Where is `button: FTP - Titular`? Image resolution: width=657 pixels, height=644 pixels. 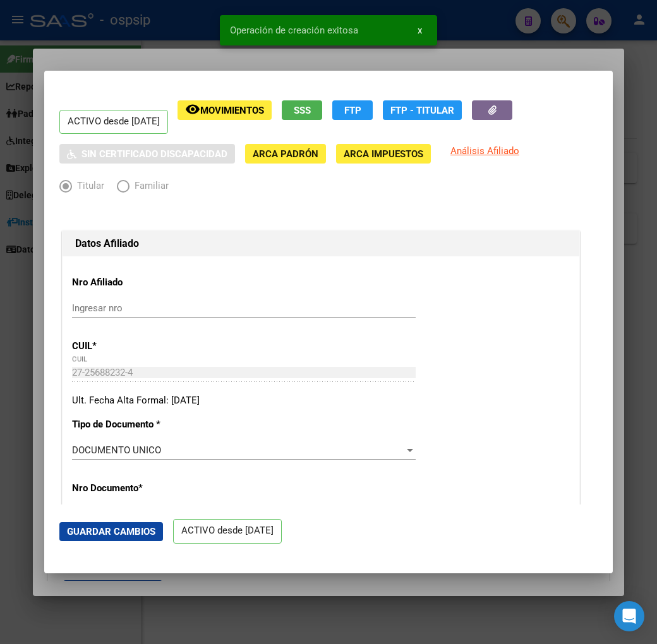
button: FTP - Titular is located at coordinates (422, 110).